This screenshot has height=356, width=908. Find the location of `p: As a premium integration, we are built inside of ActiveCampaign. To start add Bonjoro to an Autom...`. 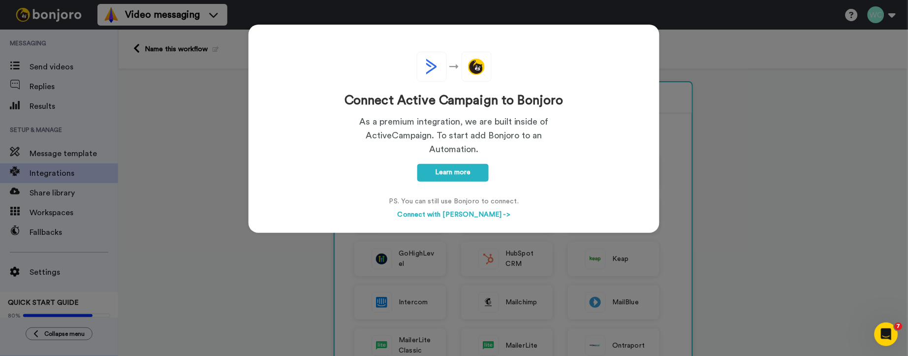

p: As a premium integration, we are built inside of ActiveCampaign. To start add Bonjoro to an Autom... is located at coordinates (454, 135).